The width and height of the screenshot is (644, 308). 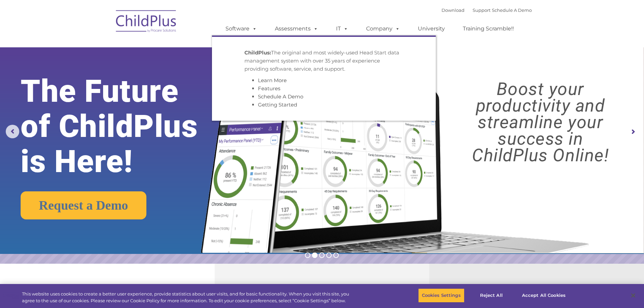 What do you see at coordinates (278, 104) in the screenshot?
I see `a: Getting Started` at bounding box center [278, 104].